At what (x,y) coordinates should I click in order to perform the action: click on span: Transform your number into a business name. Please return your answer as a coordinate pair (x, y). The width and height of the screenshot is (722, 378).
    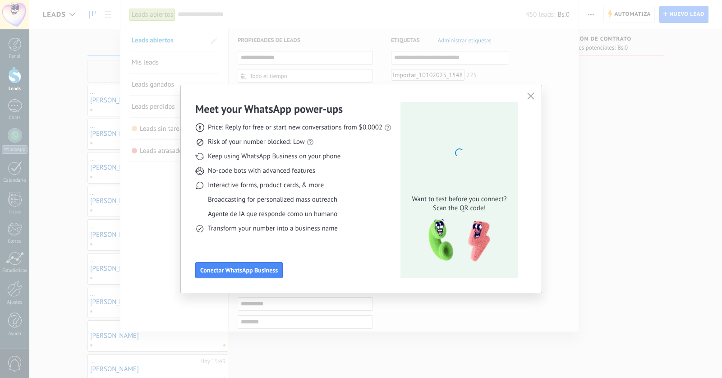
    Looking at the image, I should click on (273, 229).